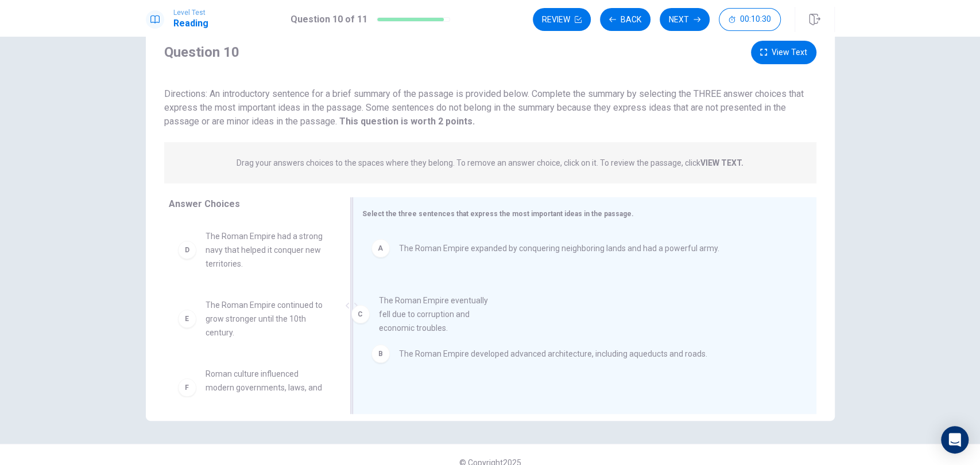 The image size is (980, 465). What do you see at coordinates (191, 12) in the screenshot?
I see `span: Level Test` at bounding box center [191, 12].